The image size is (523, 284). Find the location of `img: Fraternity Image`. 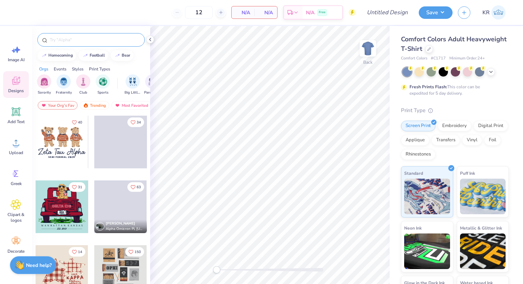

img: Fraternity Image is located at coordinates (64, 82).